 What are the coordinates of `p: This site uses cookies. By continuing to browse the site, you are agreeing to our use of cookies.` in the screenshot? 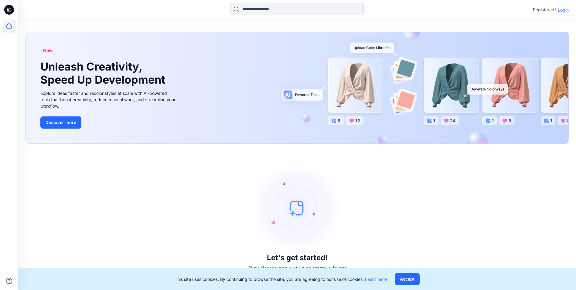 It's located at (281, 279).